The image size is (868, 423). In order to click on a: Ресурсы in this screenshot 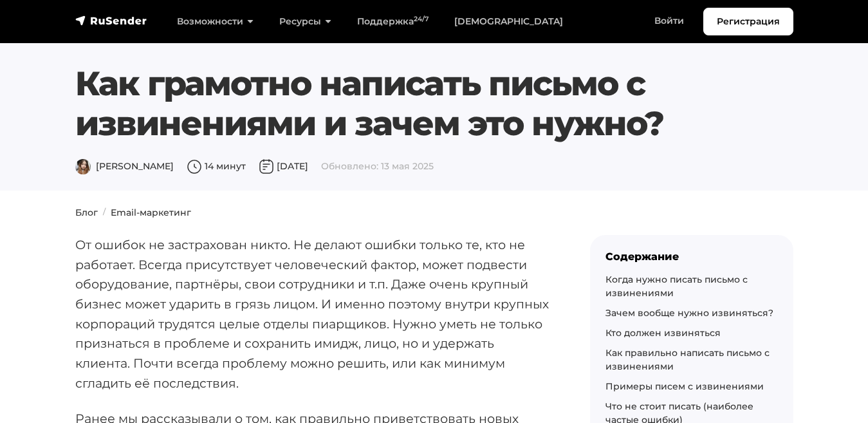, I will do `click(305, 22)`.